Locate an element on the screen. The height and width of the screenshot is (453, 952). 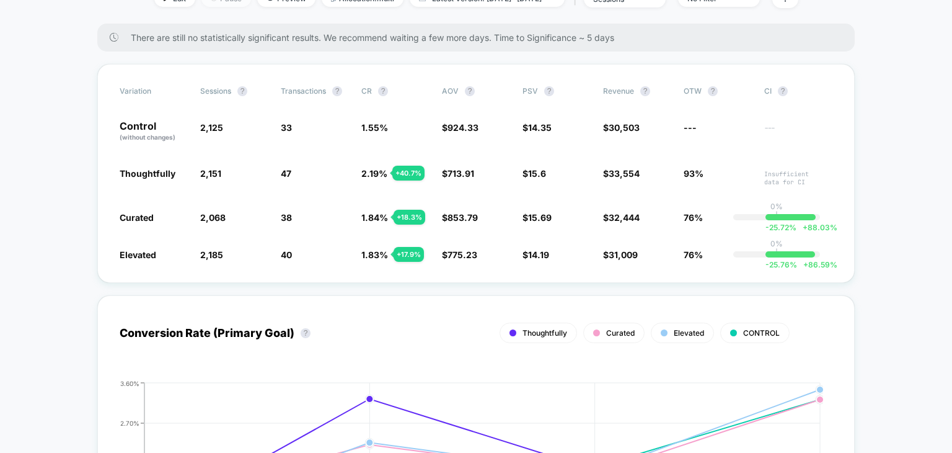
span: -25.72 % is located at coordinates (781, 227).